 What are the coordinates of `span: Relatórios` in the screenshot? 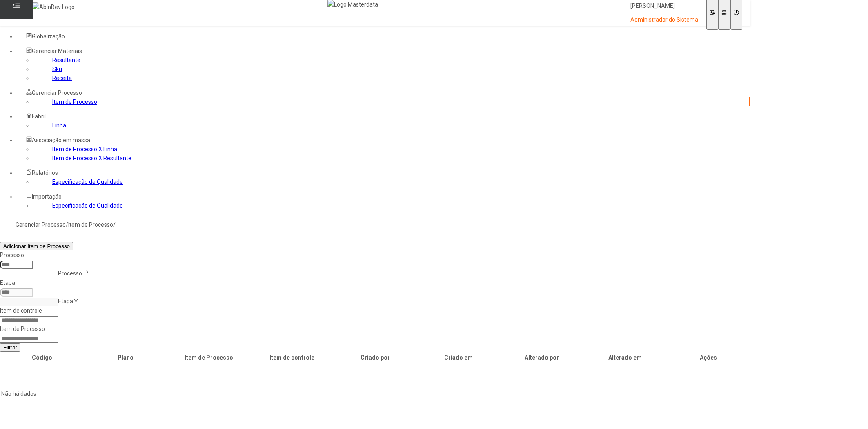 It's located at (45, 173).